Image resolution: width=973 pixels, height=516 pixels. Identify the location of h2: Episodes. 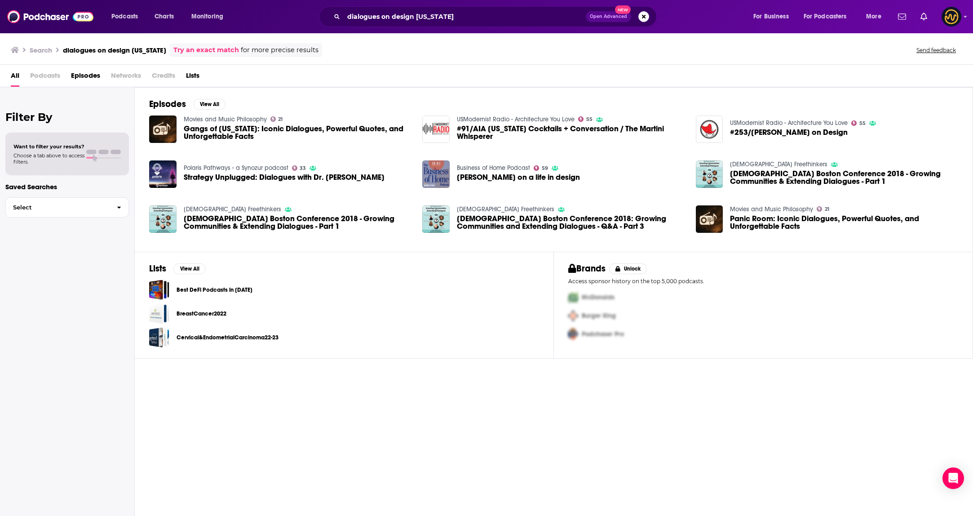
(168, 104).